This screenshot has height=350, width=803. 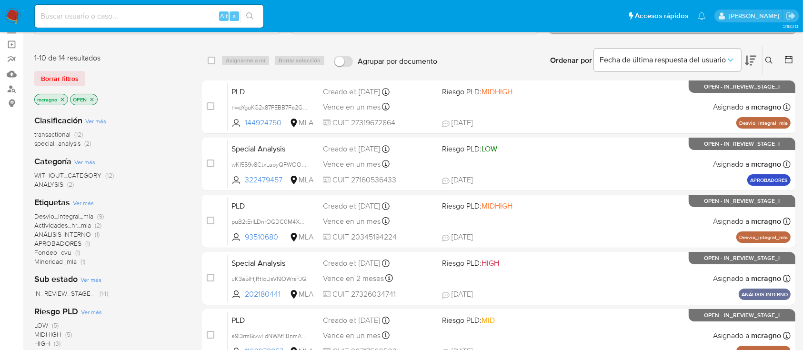 I want to click on input: Buscar usuario o caso..., so click(x=149, y=16).